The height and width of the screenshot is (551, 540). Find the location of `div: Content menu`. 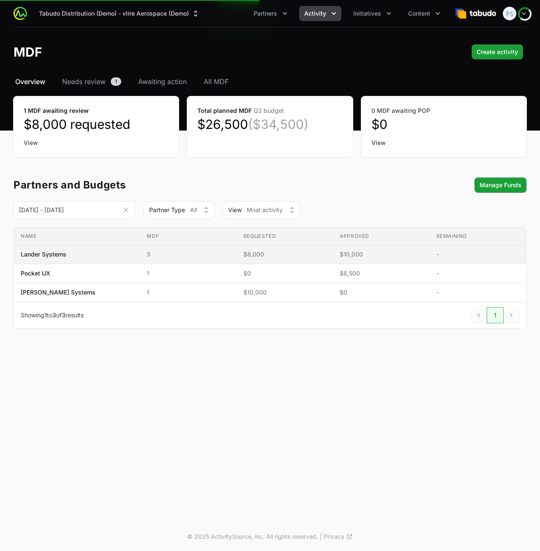

div: Content menu is located at coordinates (424, 14).